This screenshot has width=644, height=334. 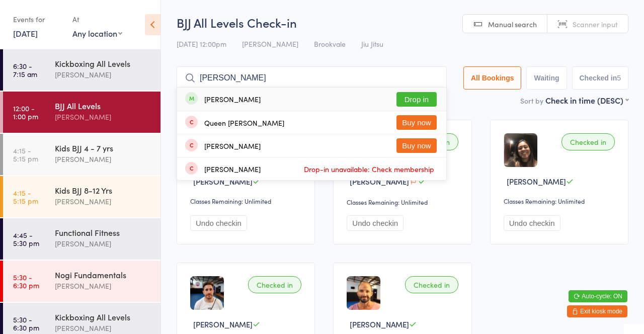 I want to click on button: Drop in, so click(x=417, y=99).